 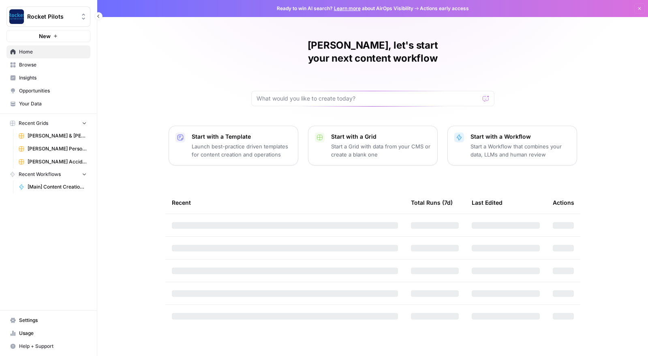 I want to click on button: Start with a GridStart a Grid with data from your CMS or create a blank one, so click(x=373, y=145).